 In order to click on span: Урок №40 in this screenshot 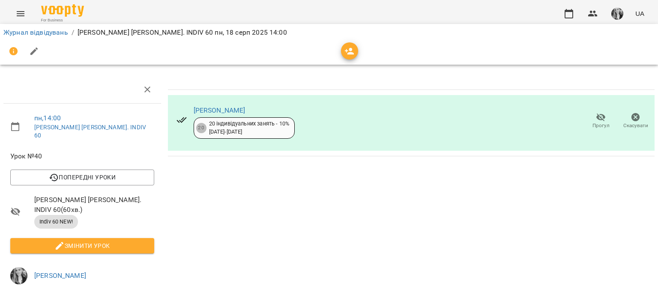, I will do `click(82, 156)`.